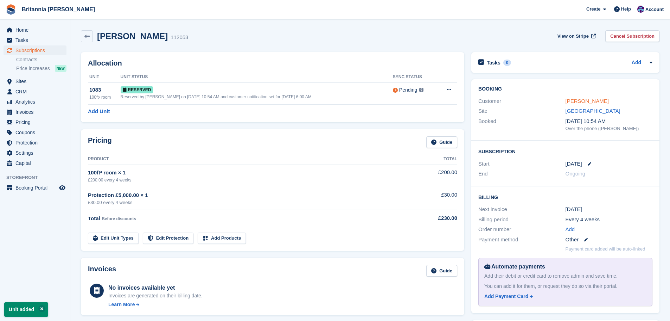 The image size is (670, 321). I want to click on div: Learn More, so click(121, 304).